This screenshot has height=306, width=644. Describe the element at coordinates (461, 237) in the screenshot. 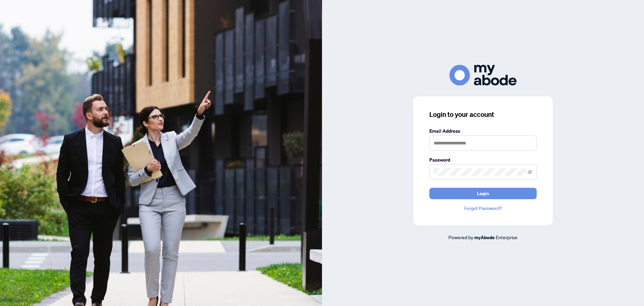

I see `span: Powered by` at that location.